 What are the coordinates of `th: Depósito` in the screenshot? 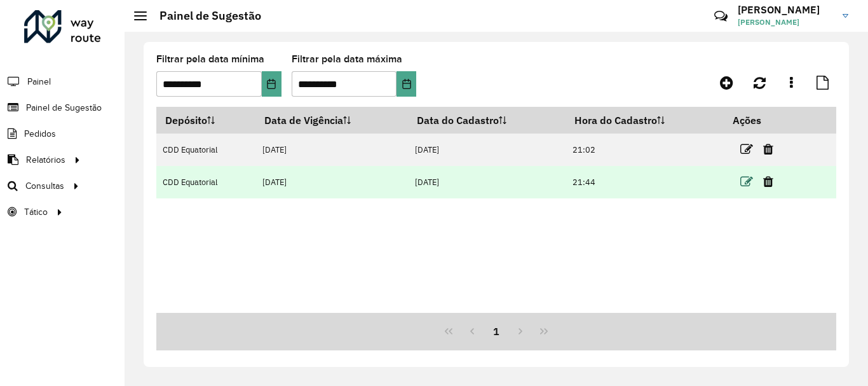 It's located at (206, 120).